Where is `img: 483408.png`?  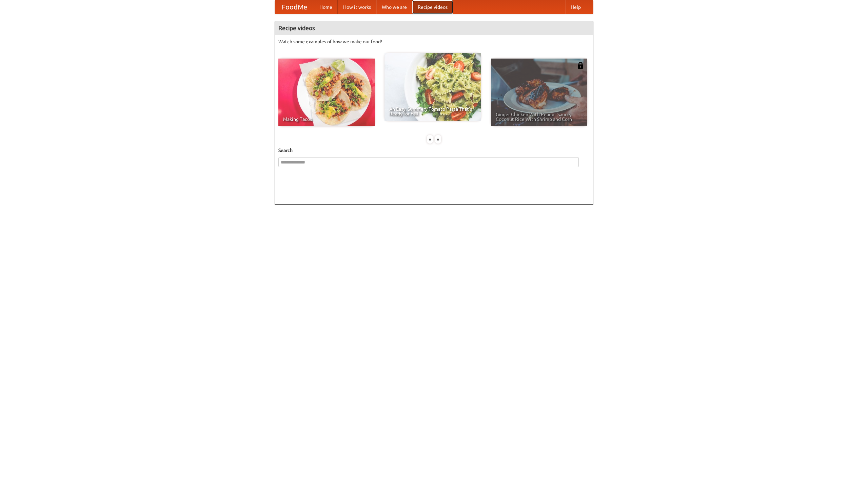
img: 483408.png is located at coordinates (580, 65).